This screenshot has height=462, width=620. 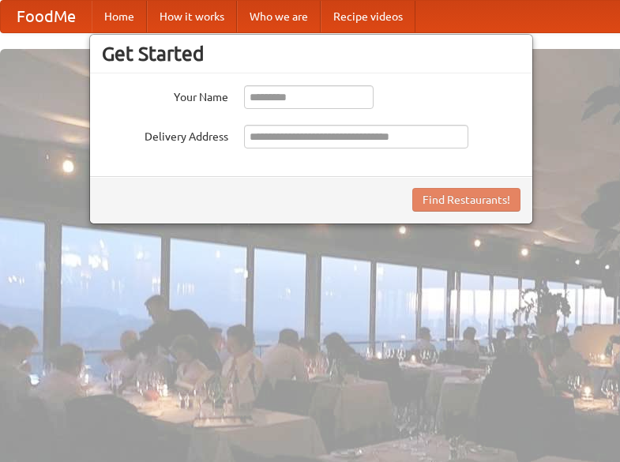 What do you see at coordinates (368, 17) in the screenshot?
I see `a: Recipe videos` at bounding box center [368, 17].